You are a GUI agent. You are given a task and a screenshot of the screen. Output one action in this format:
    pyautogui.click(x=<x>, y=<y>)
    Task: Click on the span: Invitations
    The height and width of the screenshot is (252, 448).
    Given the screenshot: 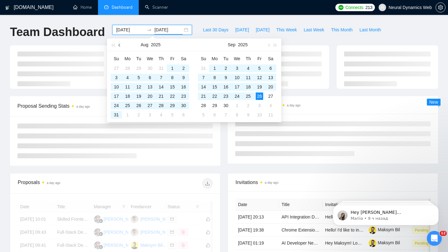 What is the action you would take?
    pyautogui.click(x=333, y=183)
    